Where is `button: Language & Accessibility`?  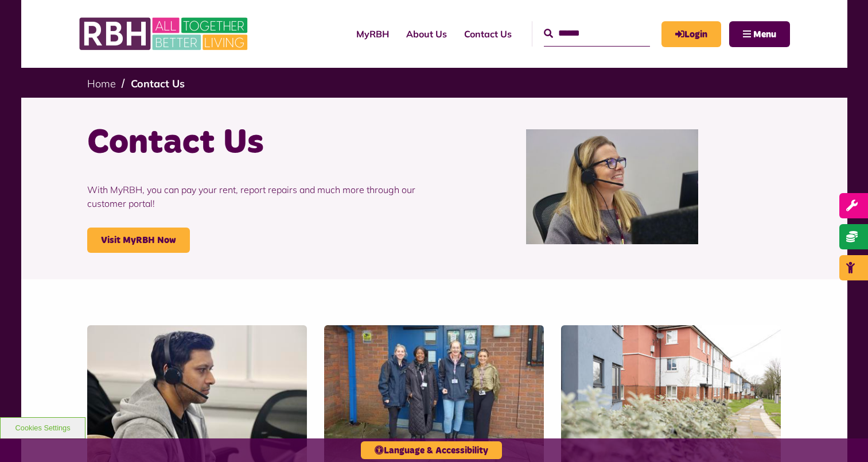 button: Language & Accessibility is located at coordinates (431, 449).